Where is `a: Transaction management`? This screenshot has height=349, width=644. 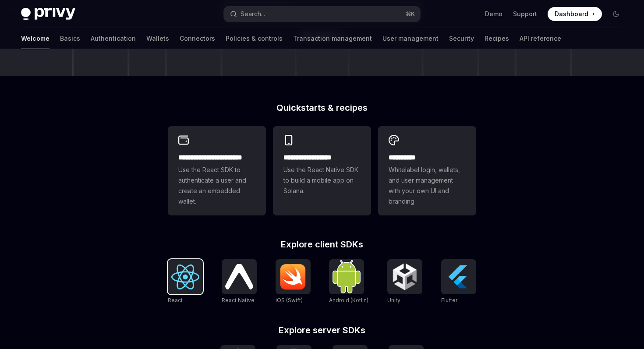
a: Transaction management is located at coordinates (333, 39).